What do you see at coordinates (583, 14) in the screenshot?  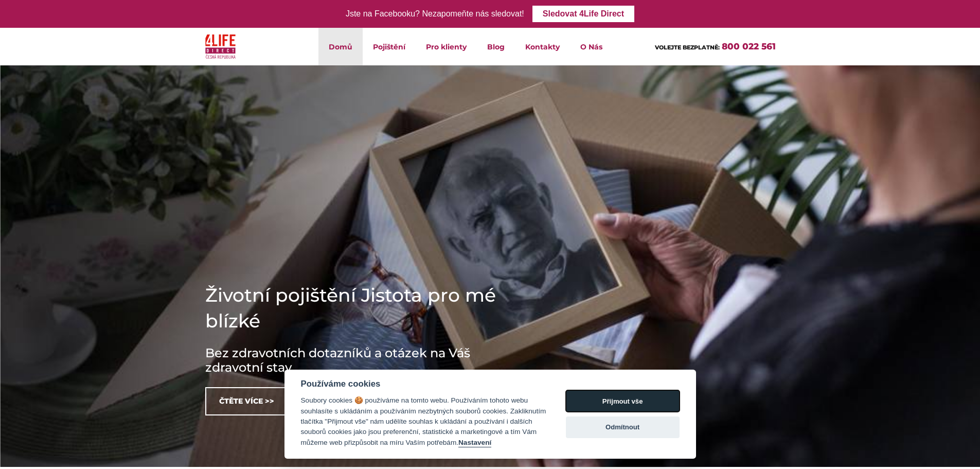 I see `a: Sledovat 4Life Direct` at bounding box center [583, 14].